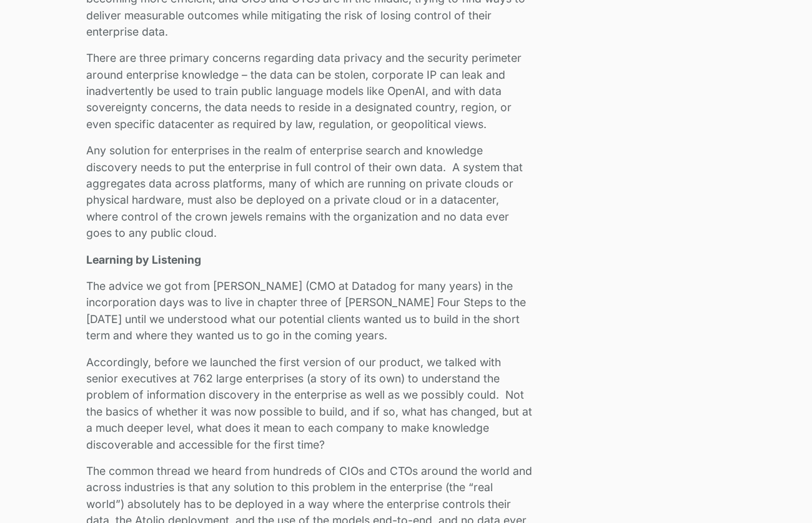 The height and width of the screenshot is (523, 812). I want to click on strong: Learning by Listening, so click(144, 259).